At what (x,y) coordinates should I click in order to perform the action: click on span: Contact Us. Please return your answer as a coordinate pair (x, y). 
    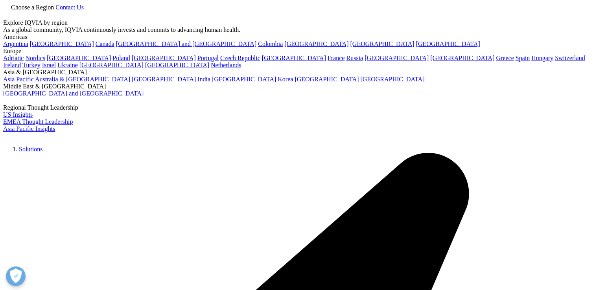
    Looking at the image, I should click on (70, 7).